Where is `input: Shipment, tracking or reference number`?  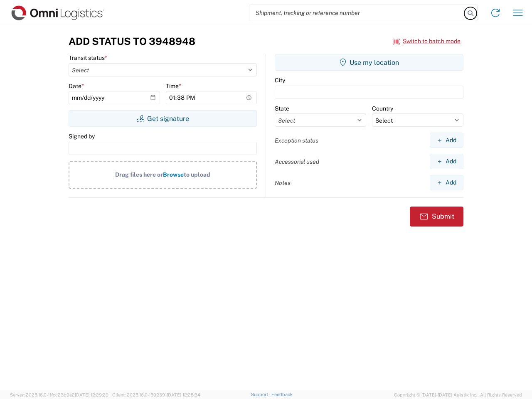
input: Shipment, tracking or reference number is located at coordinates (357, 13).